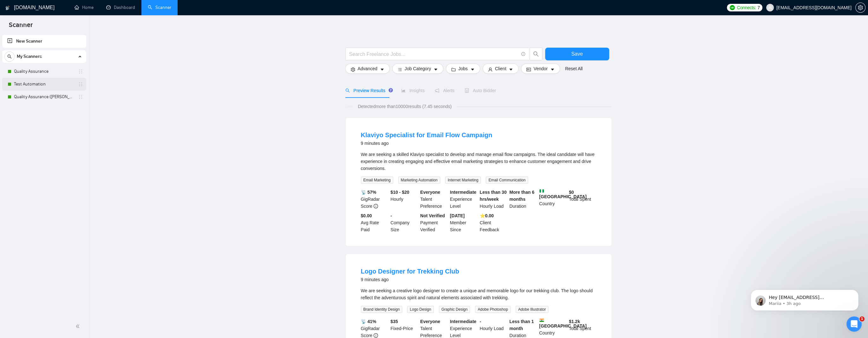 Image resolution: width=868 pixels, height=338 pixels. I want to click on div: Company Size, so click(404, 223).